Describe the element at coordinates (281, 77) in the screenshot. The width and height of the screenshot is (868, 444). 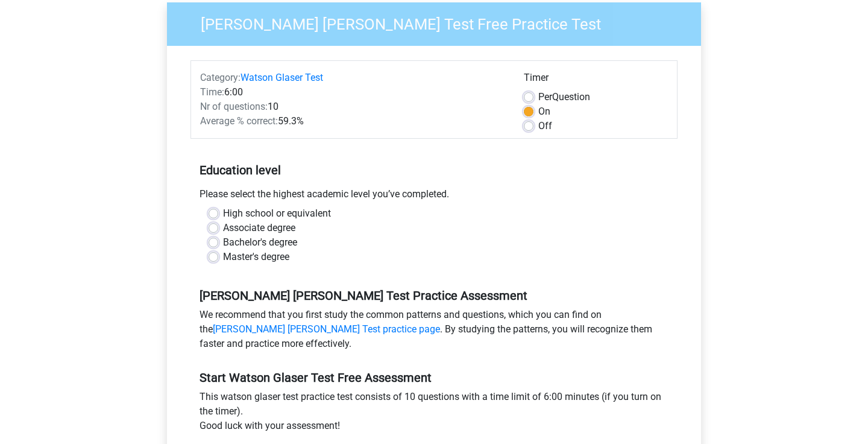
I see `a: Watson Glaser Test` at that location.